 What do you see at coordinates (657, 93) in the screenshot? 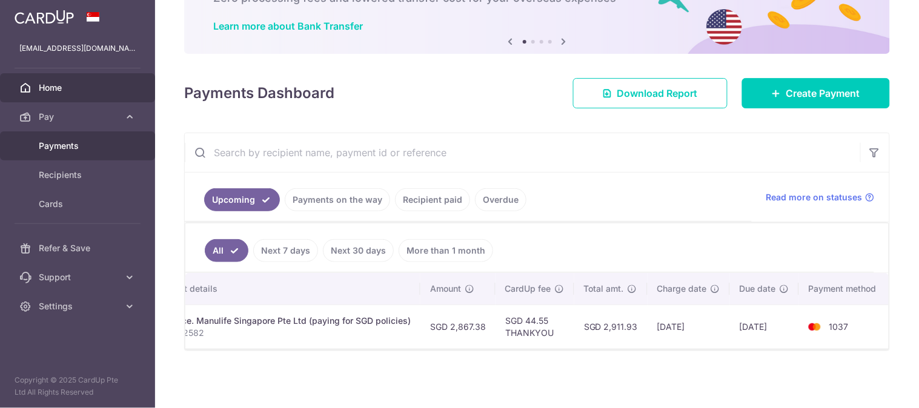
I see `span: Download Report` at bounding box center [657, 93].